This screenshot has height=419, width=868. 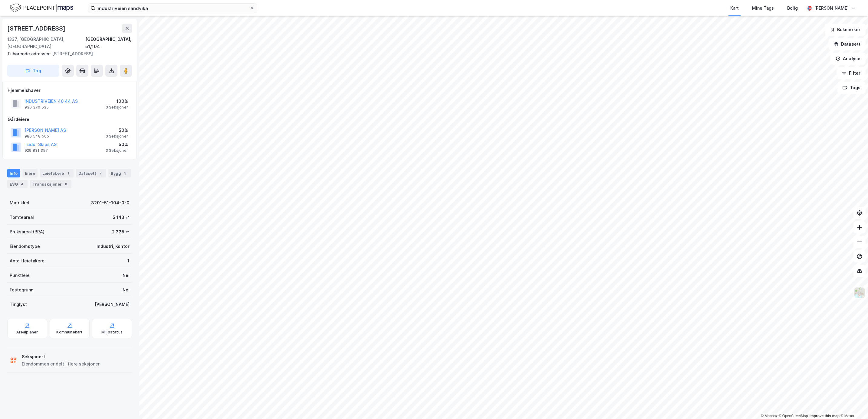 I want to click on div: Miljøstatus, so click(x=112, y=333).